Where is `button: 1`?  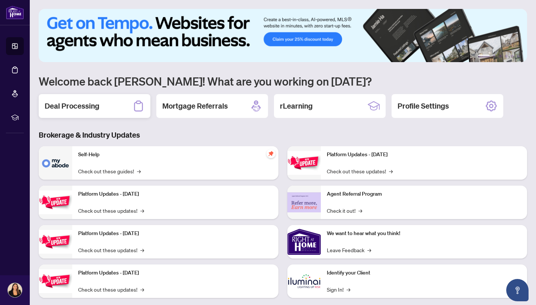 button: 1 is located at coordinates (484, 56).